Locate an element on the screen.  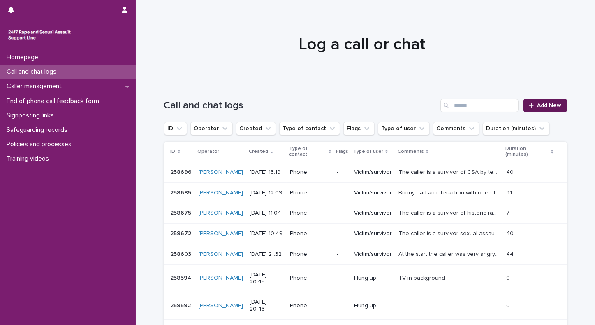
p: 258672 is located at coordinates (182, 232).